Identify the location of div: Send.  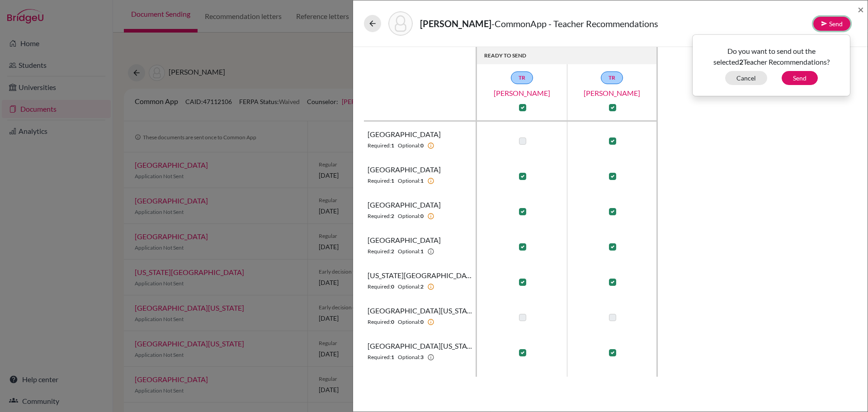
(771, 65).